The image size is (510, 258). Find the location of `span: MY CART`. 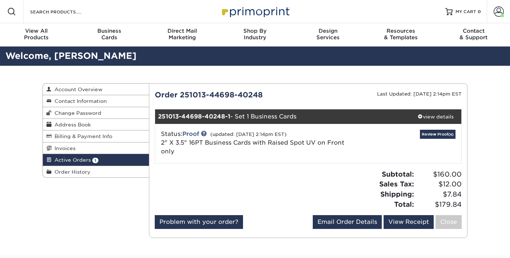

span: MY CART is located at coordinates (465, 12).